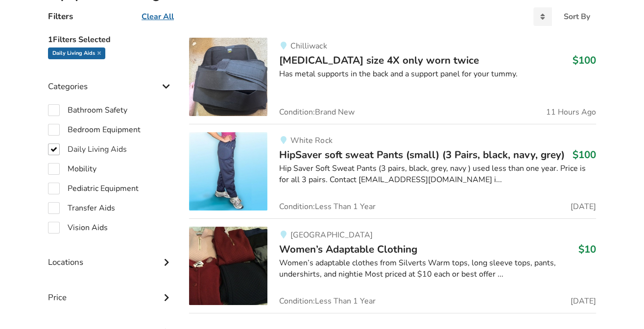 This screenshot has width=644, height=329. Describe the element at coordinates (228, 77) in the screenshot. I see `img: daily living aids-back brace size 4x only worn twice` at that location.